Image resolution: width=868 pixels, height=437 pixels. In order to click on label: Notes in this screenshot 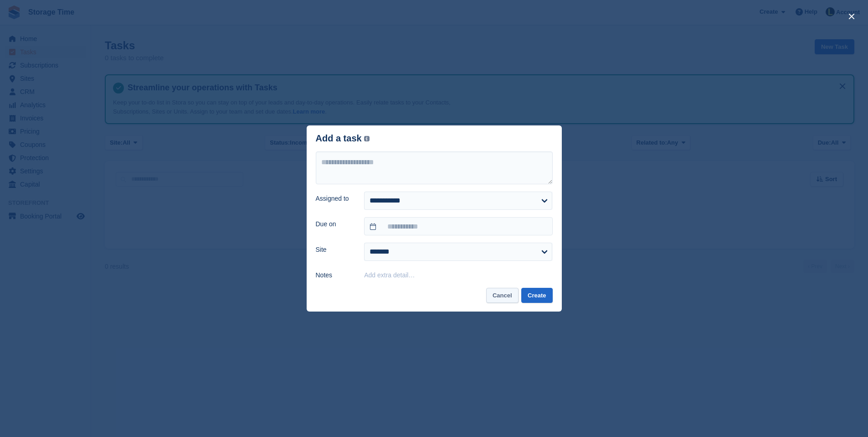, I will do `click(335, 275)`.